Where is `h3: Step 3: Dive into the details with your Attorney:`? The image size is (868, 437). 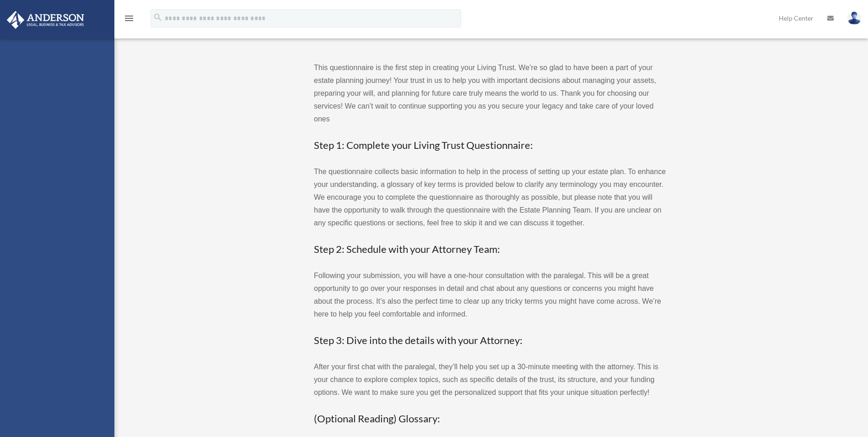
h3: Step 3: Dive into the details with your Attorney: is located at coordinates (490, 340).